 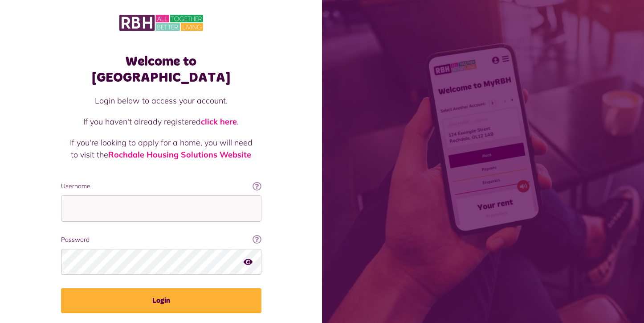 What do you see at coordinates (161, 148) in the screenshot?
I see `p: If you're looking to apply for a home, you will need to visit the` at bounding box center [161, 148].